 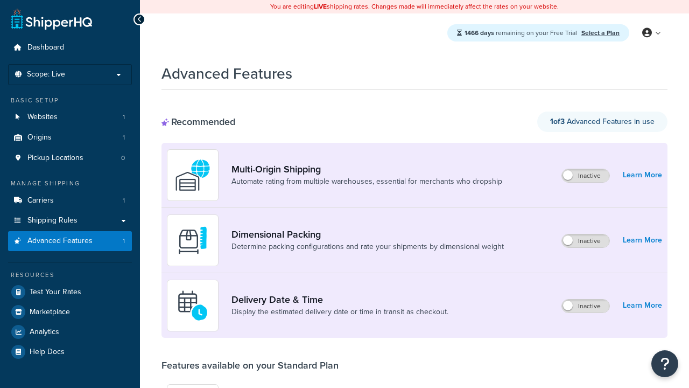 I want to click on span: Advanced Features, so click(x=60, y=241).